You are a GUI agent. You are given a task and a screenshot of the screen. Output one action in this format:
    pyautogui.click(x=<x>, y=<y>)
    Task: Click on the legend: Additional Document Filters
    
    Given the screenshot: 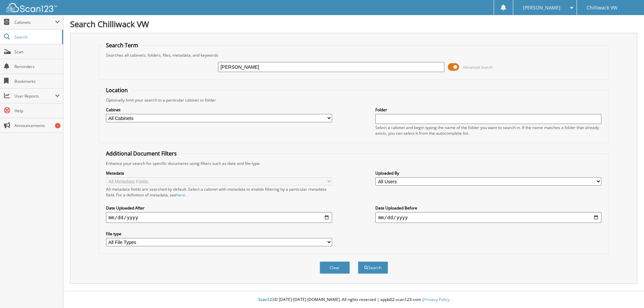 What is the action you would take?
    pyautogui.click(x=141, y=154)
    